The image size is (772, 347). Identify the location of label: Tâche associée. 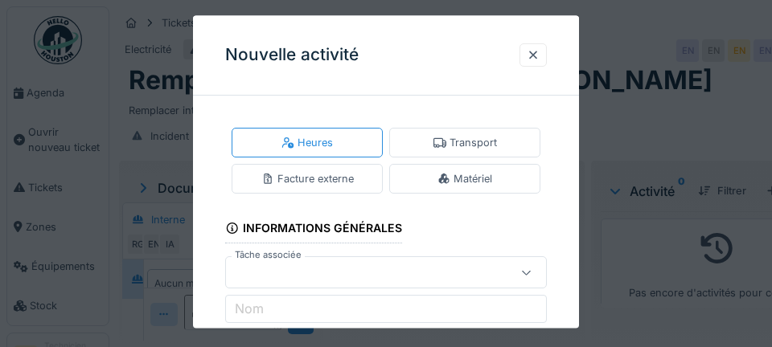
(268, 256).